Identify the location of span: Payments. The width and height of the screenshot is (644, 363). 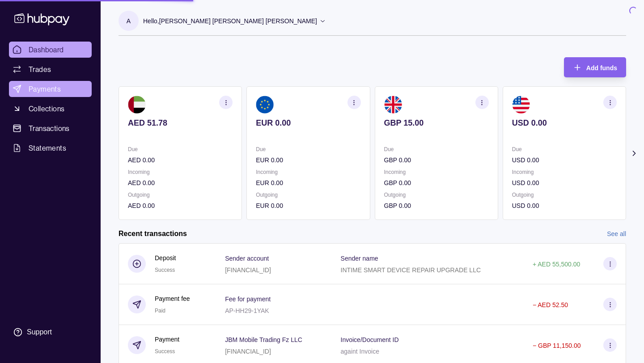
(45, 89).